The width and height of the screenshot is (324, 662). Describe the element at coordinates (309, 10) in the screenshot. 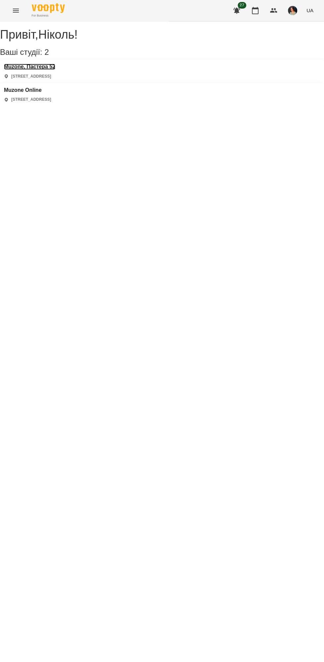

I see `button: UA` at that location.